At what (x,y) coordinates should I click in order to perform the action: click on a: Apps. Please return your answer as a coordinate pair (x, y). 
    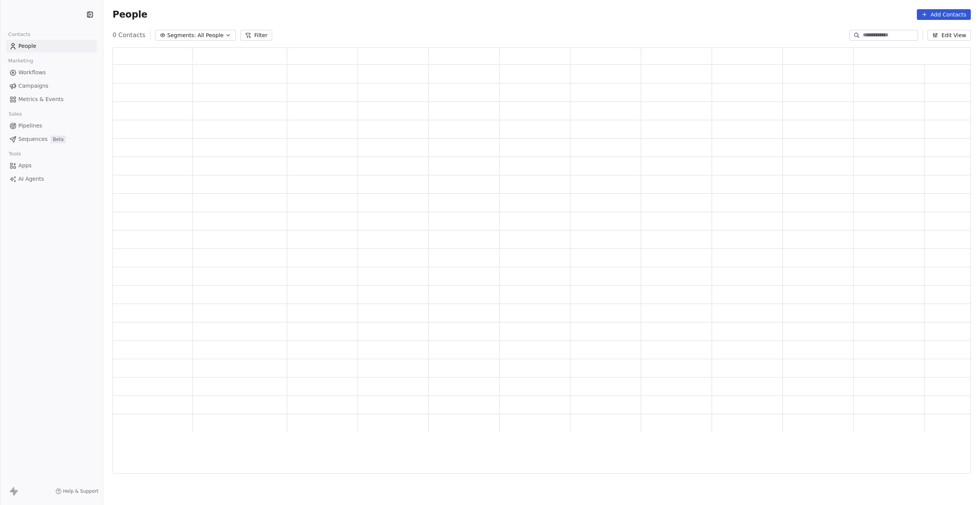
    Looking at the image, I should click on (51, 165).